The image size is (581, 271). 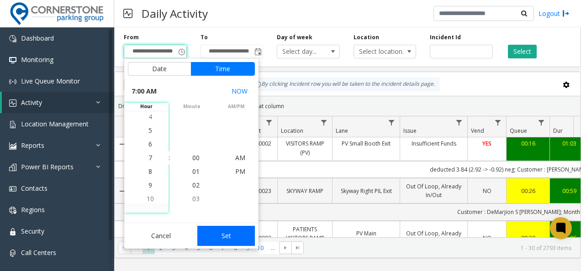 What do you see at coordinates (150, 130) in the screenshot?
I see `span: 5` at bounding box center [150, 130].